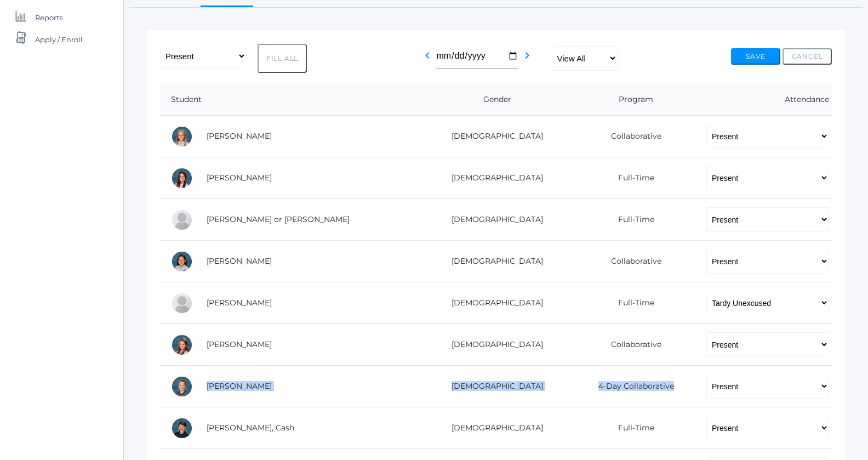  I want to click on div: Thomas or Tom Cope, so click(182, 220).